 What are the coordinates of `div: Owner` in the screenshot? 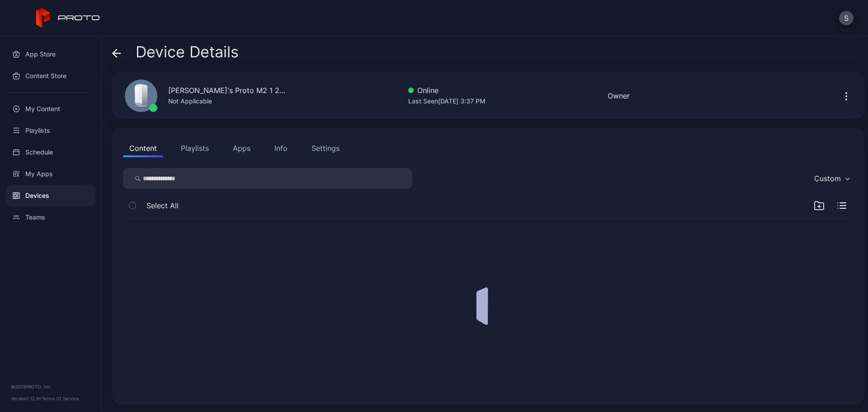 It's located at (618, 95).